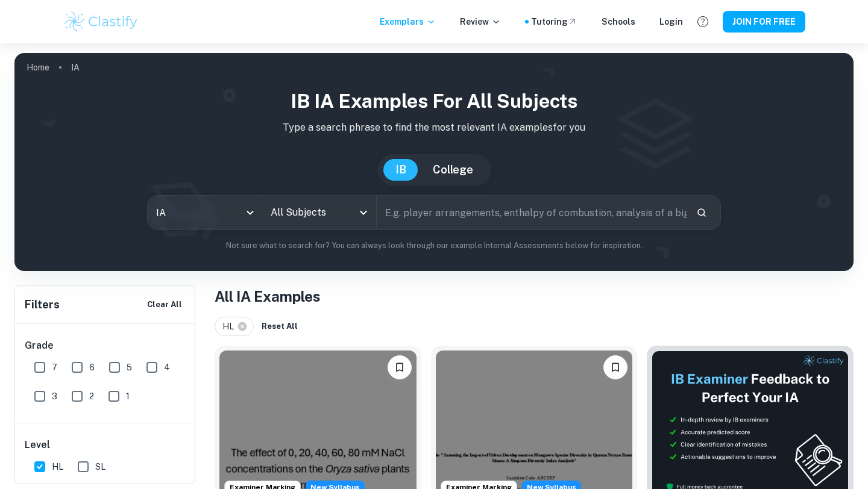  I want to click on span: 4, so click(167, 367).